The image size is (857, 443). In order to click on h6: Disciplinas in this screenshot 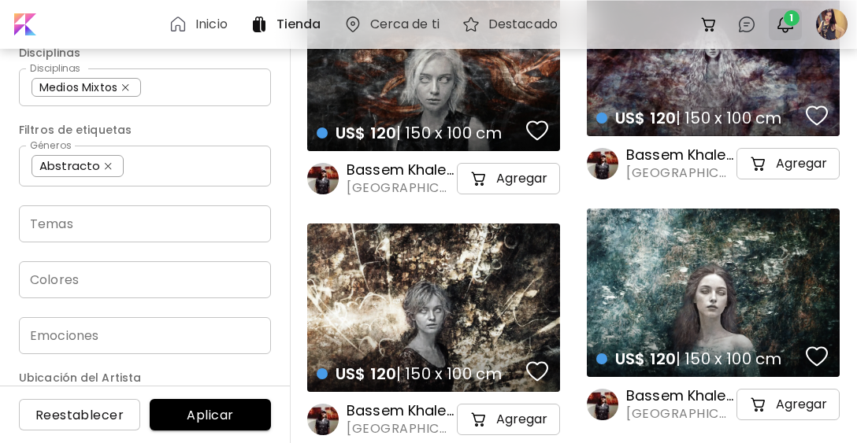, I will do `click(145, 53)`.